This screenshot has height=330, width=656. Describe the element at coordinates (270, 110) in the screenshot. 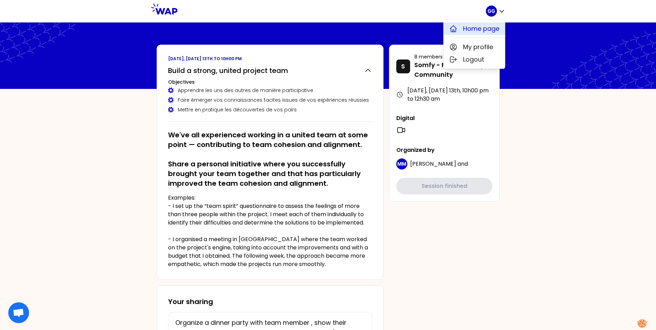

I see `div: Mettre en pratique les découvertes de vos pairs` at that location.